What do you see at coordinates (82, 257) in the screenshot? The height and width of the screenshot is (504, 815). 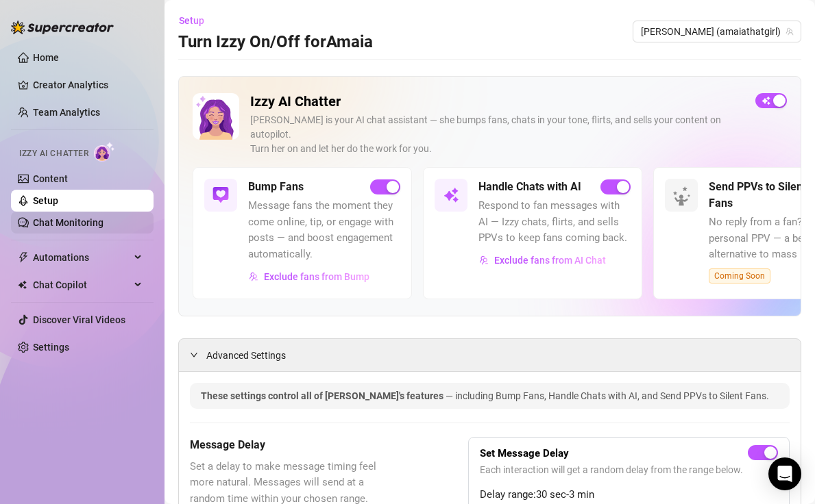 I see `span: Automations` at bounding box center [82, 257].